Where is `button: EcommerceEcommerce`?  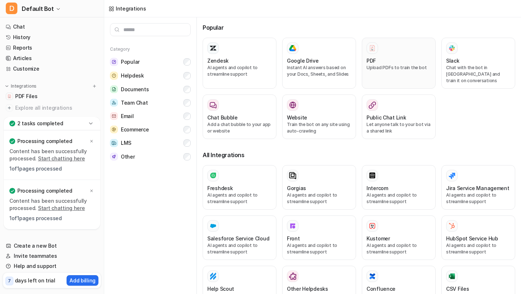 button: EcommerceEcommerce is located at coordinates (150, 129).